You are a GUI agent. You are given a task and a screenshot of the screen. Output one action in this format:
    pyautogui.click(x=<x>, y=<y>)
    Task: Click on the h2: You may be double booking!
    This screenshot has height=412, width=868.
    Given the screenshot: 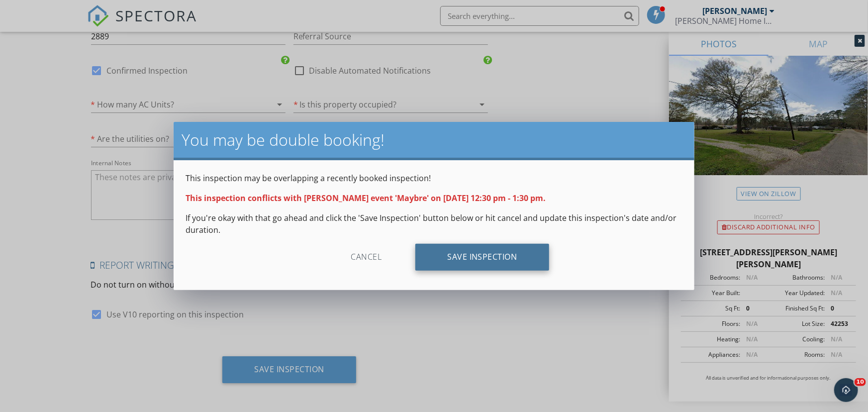 What is the action you would take?
    pyautogui.click(x=434, y=140)
    